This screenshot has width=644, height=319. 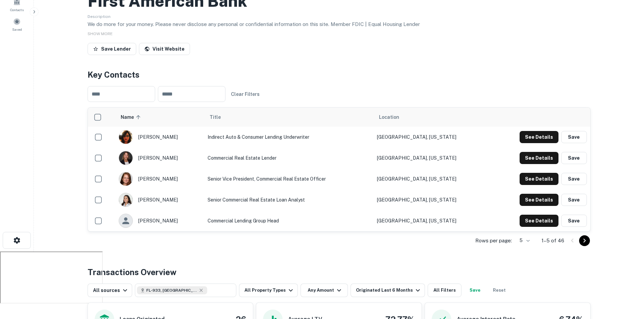 What do you see at coordinates (523, 240) in the screenshot?
I see `div: 5` at bounding box center [523, 240].